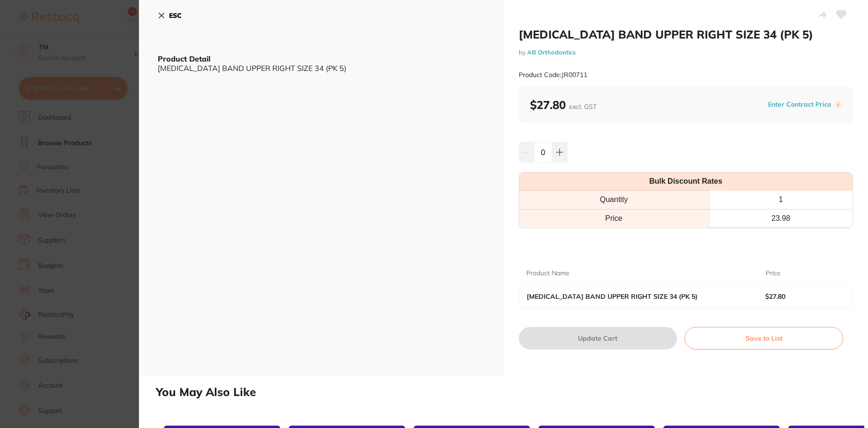 Image resolution: width=868 pixels, height=428 pixels. I want to click on th: Bulk Discount Rates, so click(686, 182).